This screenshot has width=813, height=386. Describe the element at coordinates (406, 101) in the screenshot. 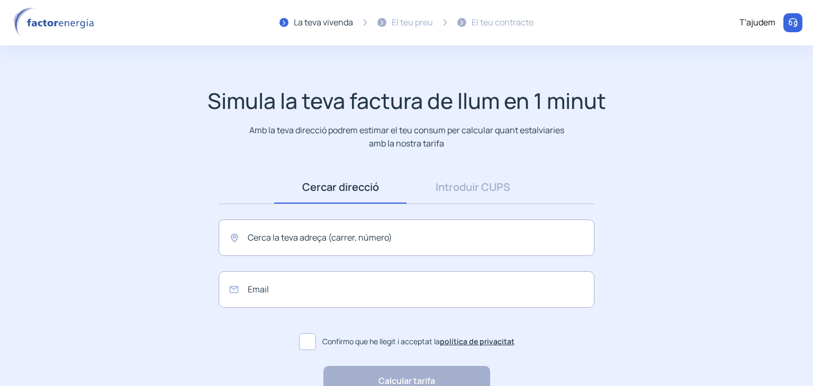

I see `h1: Simula la teva factura de llum en 1 minut` at that location.